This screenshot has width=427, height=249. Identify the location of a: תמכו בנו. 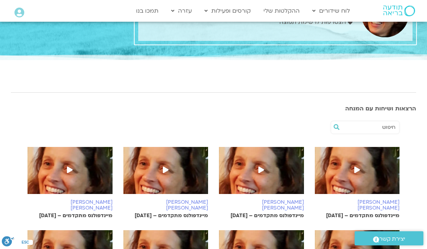
(147, 11).